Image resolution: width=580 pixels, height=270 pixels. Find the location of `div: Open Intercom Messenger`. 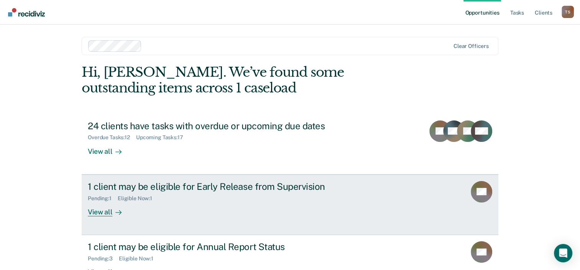

div: Open Intercom Messenger is located at coordinates (563, 253).